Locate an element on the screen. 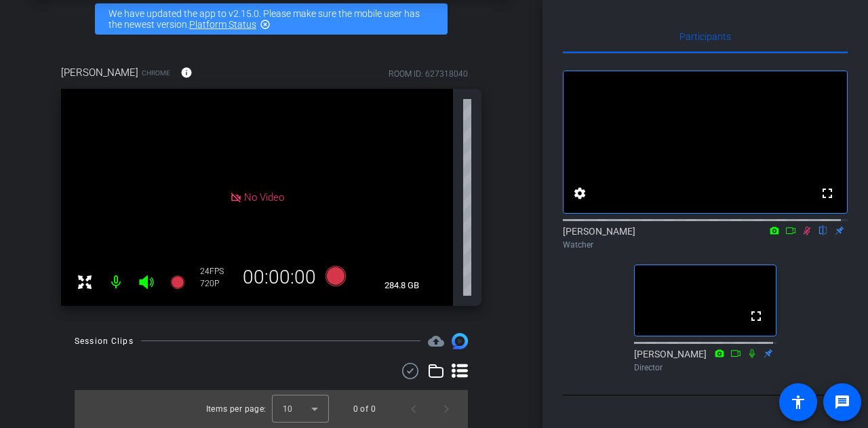 The width and height of the screenshot is (868, 428). div: ROOM ID: 627318040 is located at coordinates (428, 74).